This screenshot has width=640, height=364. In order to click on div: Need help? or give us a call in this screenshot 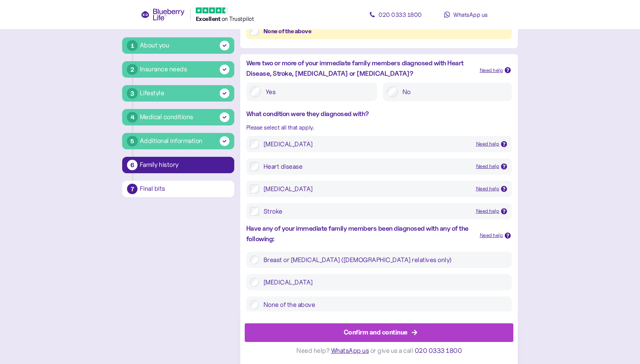, I will do `click(379, 351)`.